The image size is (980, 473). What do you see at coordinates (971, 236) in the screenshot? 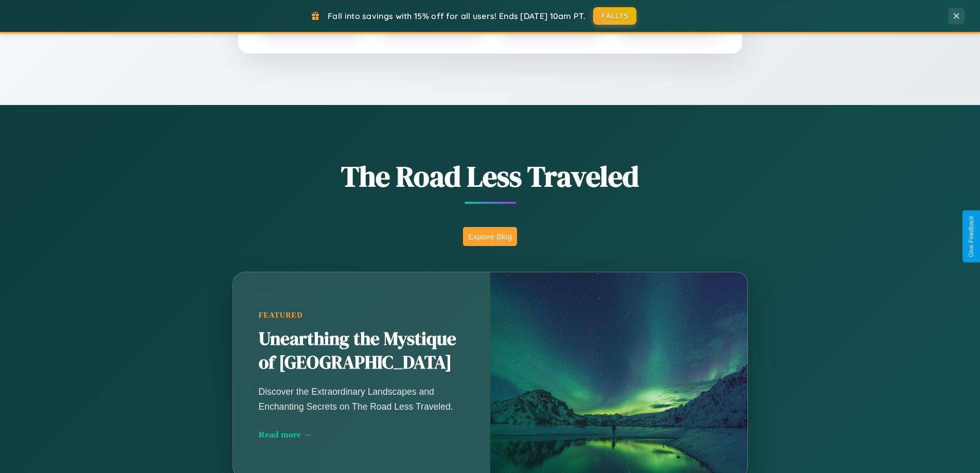
I see `div: Give Feedback` at bounding box center [971, 236].